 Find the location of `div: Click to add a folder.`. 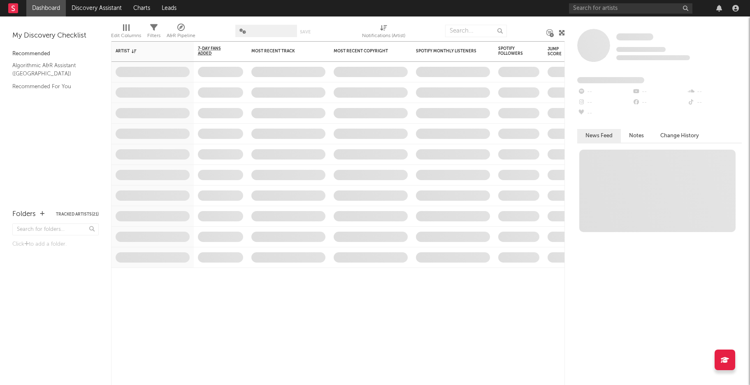

div: Click to add a folder. is located at coordinates (56, 244).